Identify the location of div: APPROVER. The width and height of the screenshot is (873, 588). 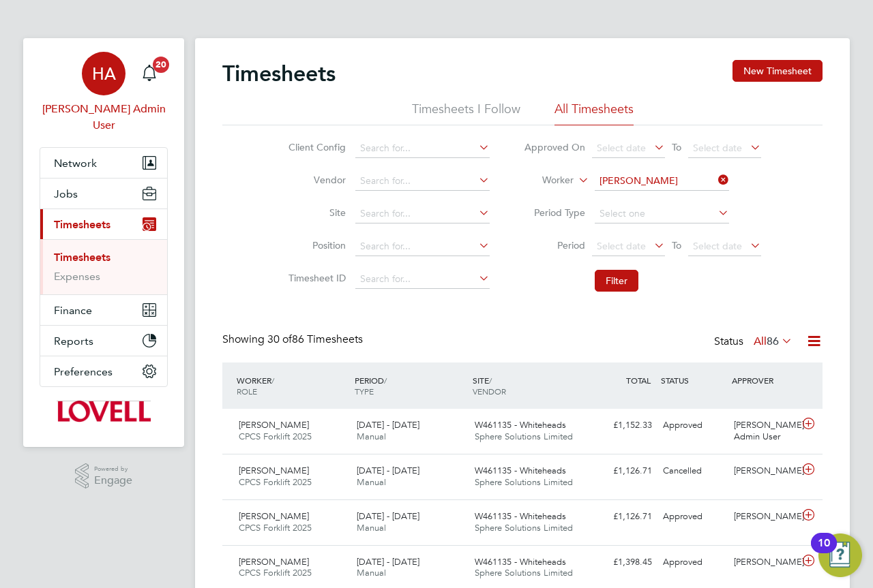
(764, 380).